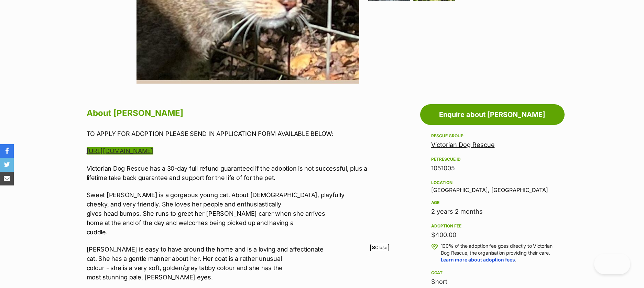  What do you see at coordinates (492, 136) in the screenshot?
I see `div: Rescue group` at bounding box center [492, 136].